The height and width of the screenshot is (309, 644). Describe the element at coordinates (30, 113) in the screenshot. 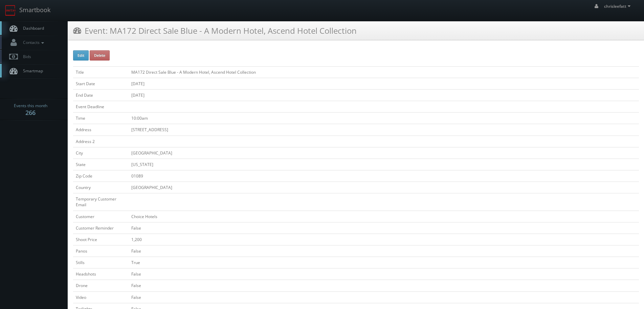

I see `strong: 266` at that location.